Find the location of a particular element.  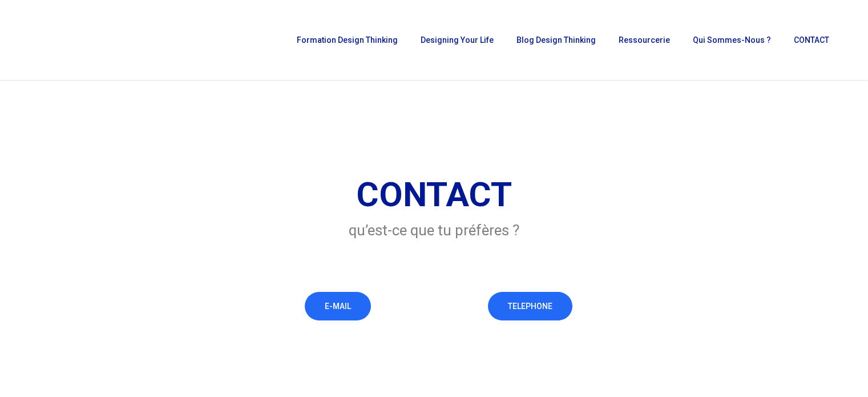

a: TELEPHONE is located at coordinates (530, 306).